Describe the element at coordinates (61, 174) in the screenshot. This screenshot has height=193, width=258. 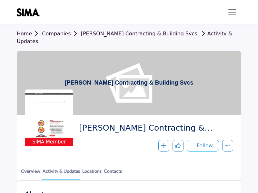
I see `a: Activity & Updates` at that location.